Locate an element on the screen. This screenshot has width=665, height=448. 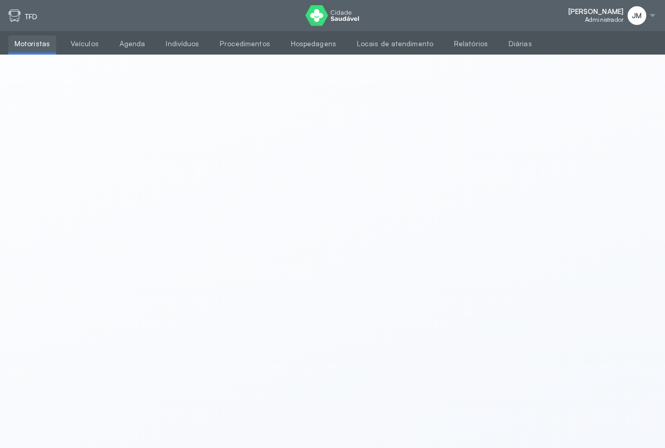
p: TFD is located at coordinates (31, 17).